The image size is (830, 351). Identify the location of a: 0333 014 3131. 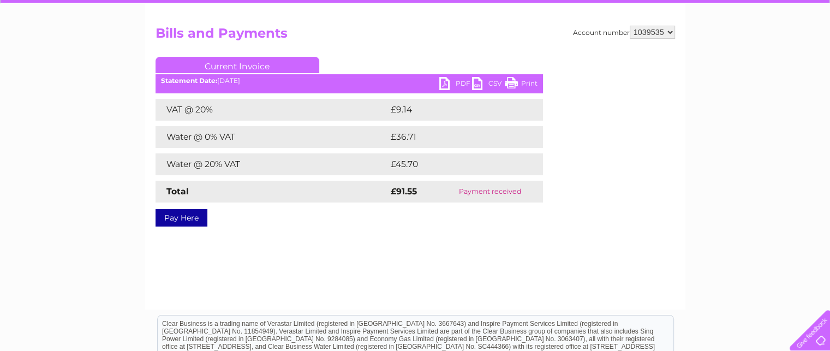
(662, 12).